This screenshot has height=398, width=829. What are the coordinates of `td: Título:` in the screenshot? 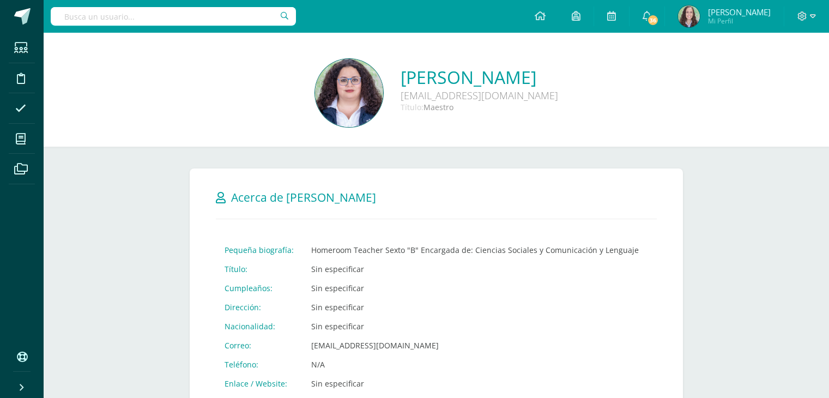 It's located at (259, 269).